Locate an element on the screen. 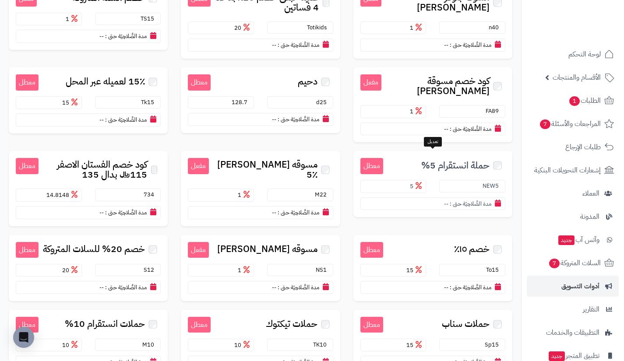 The height and width of the screenshot is (361, 624). a: أدوات التسويق is located at coordinates (573, 287).